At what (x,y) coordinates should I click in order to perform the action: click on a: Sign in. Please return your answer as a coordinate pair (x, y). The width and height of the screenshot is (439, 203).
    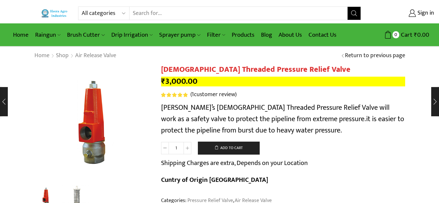
    Looking at the image, I should click on (402, 13).